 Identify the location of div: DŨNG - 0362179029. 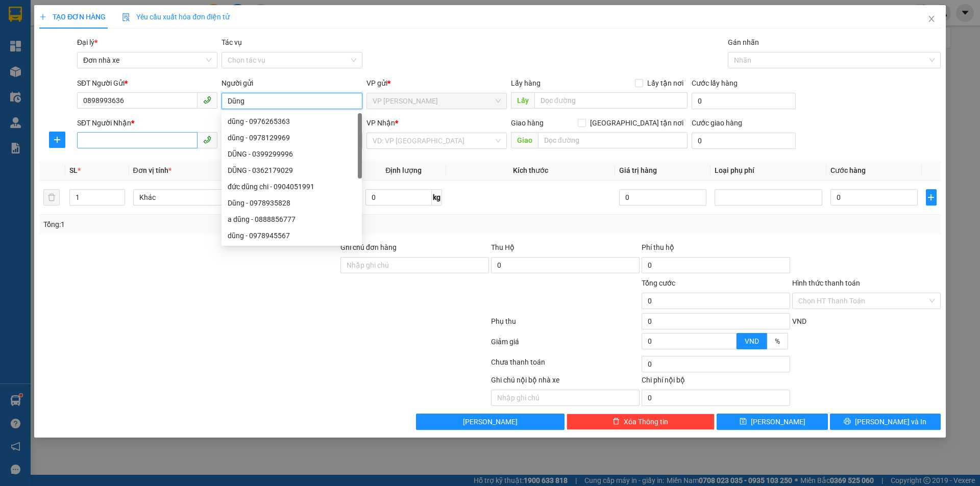
(291, 170).